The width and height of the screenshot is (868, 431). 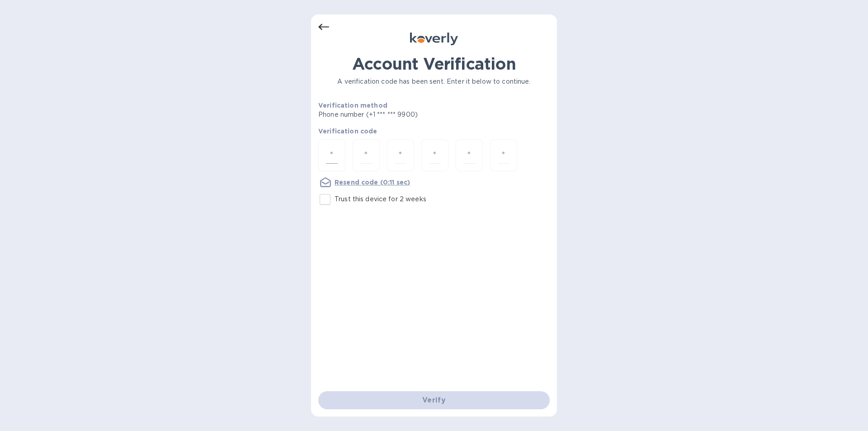 What do you see at coordinates (372, 182) in the screenshot?
I see `u: Resend code (0:11 sec)` at bounding box center [372, 182].